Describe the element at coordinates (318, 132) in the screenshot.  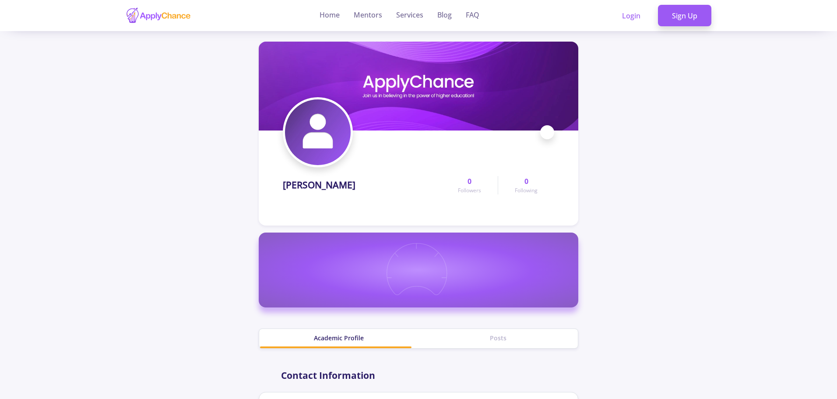
I see `img: Sina Salehpouravatar` at that location.